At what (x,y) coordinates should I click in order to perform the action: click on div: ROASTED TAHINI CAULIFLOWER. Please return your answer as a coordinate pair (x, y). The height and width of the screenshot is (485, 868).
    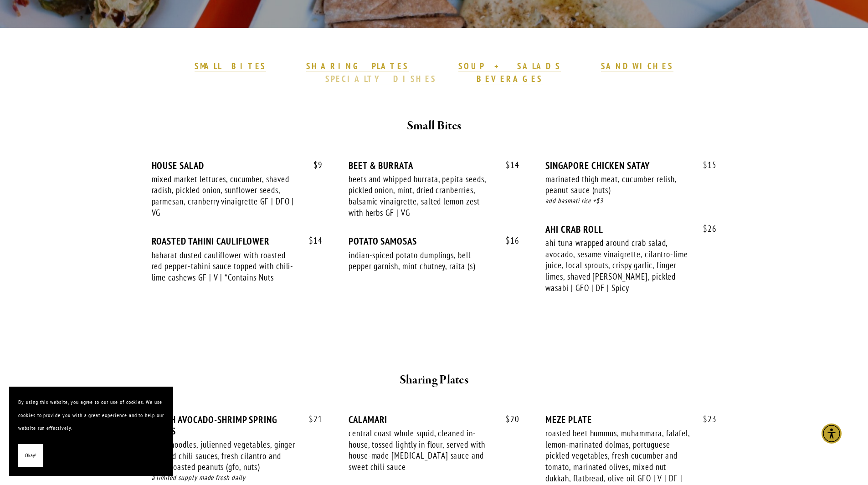
    Looking at the image, I should click on (237, 241).